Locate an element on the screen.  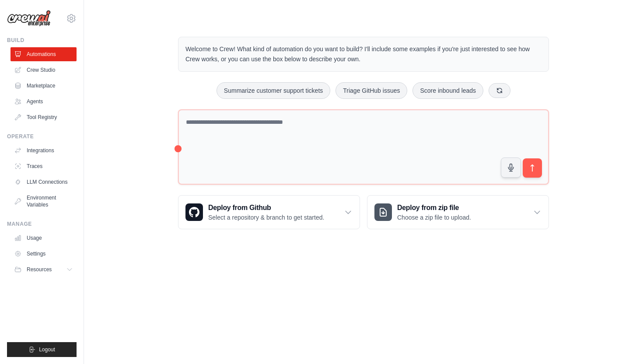
a: Settings is located at coordinates (43, 254).